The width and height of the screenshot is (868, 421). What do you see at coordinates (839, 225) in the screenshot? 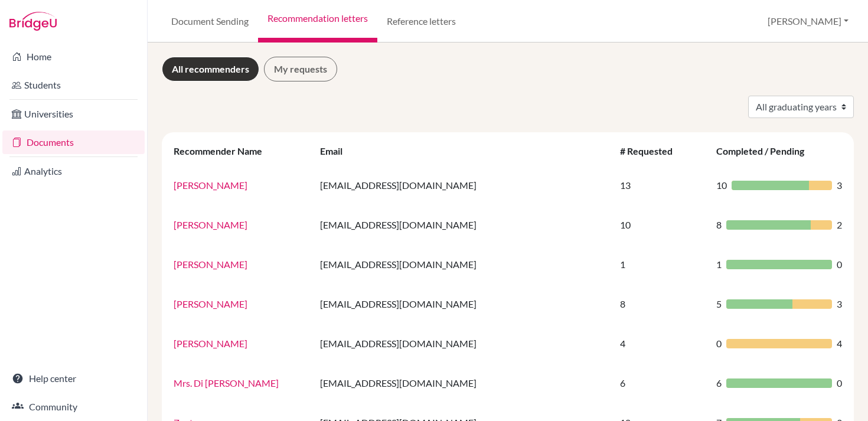
I see `span: 2` at bounding box center [839, 225].